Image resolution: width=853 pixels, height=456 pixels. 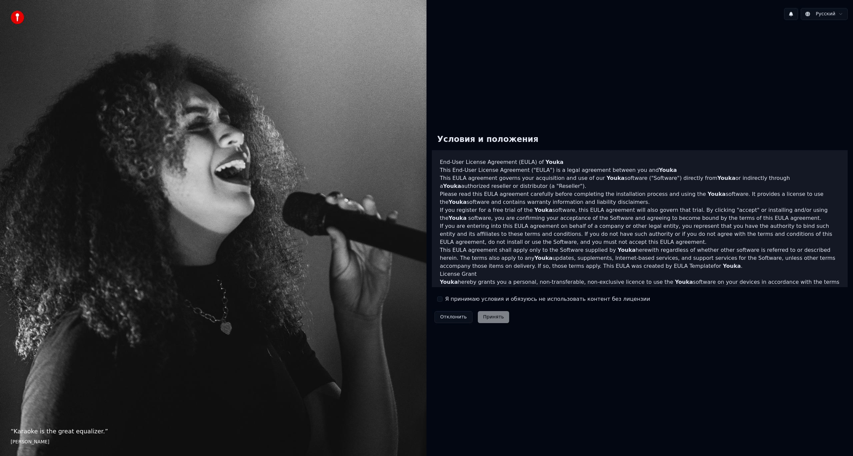 What do you see at coordinates (488, 140) in the screenshot?
I see `div: Условия и положения` at bounding box center [488, 140].